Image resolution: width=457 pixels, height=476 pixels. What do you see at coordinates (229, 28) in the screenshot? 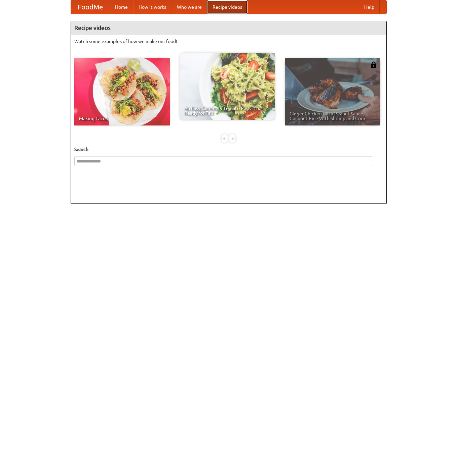
I see `h4: Recipe videos` at bounding box center [229, 28].